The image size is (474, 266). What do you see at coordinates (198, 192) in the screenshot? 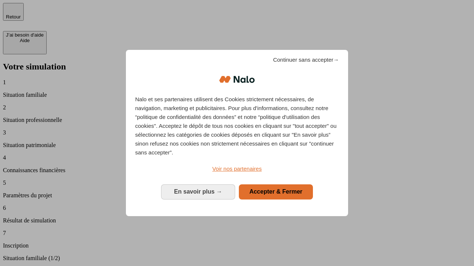
I see `span: En savoir plus →` at bounding box center [198, 192].